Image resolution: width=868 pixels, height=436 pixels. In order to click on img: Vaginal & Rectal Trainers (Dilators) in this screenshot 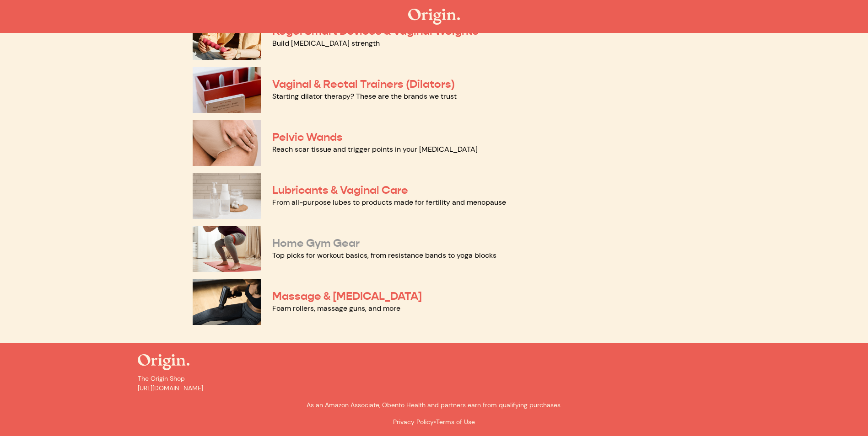, I will do `click(227, 90)`.